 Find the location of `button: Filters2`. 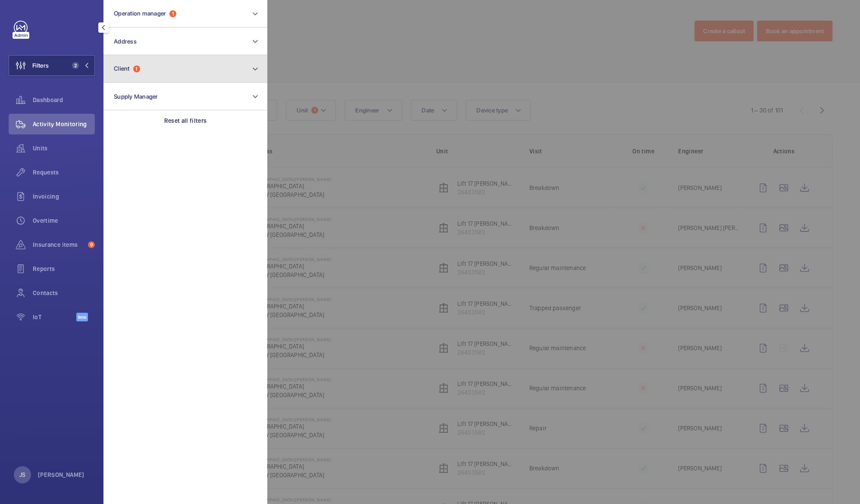

button: Filters2 is located at coordinates (52, 65).